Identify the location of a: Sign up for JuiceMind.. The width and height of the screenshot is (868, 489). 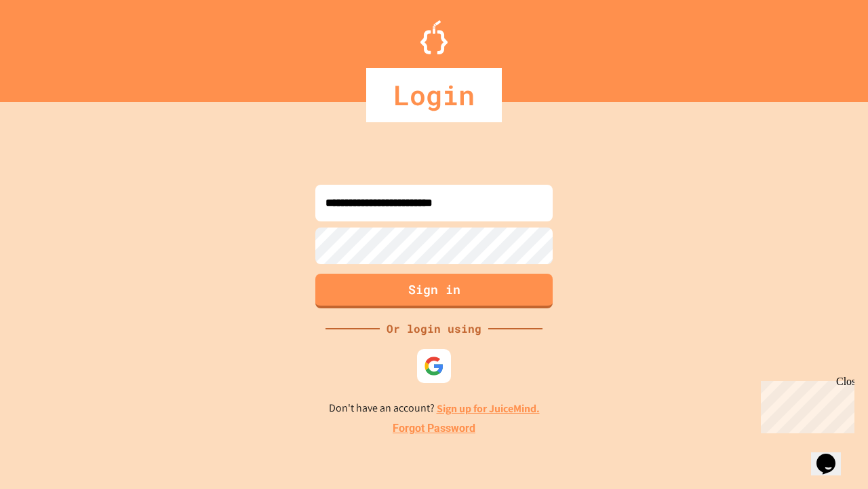
(489, 408).